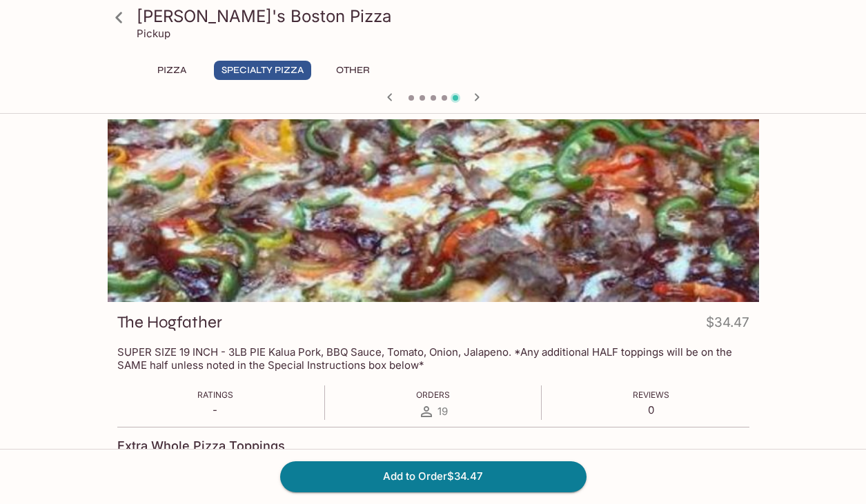  What do you see at coordinates (201, 446) in the screenshot?
I see `h4: Extra Whole Pizza Toppings` at bounding box center [201, 446].